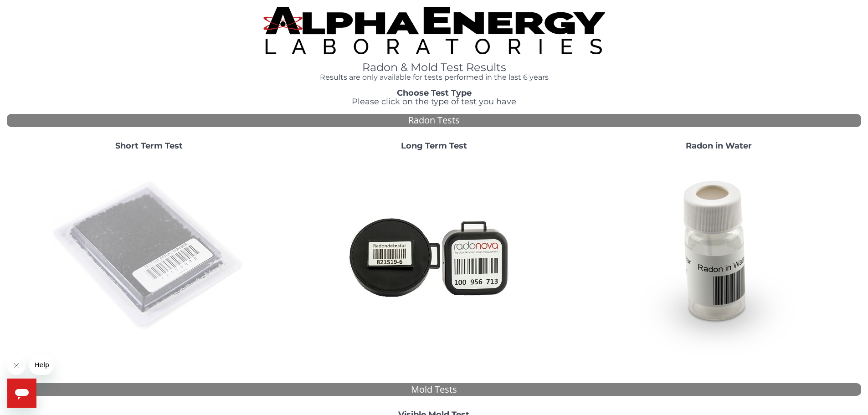 This screenshot has height=415, width=868. Describe the element at coordinates (434, 77) in the screenshot. I see `h4: Results are only available for tests performed in the last 6 years` at that location.